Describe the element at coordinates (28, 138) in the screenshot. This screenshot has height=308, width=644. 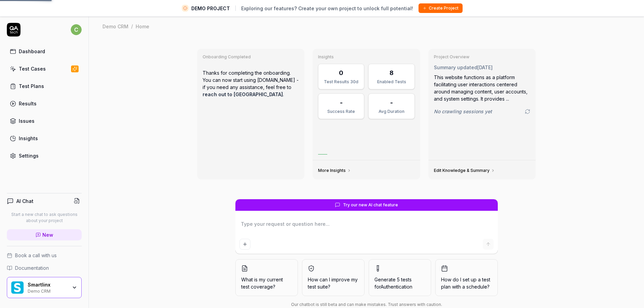
I see `div: Insights` at that location.